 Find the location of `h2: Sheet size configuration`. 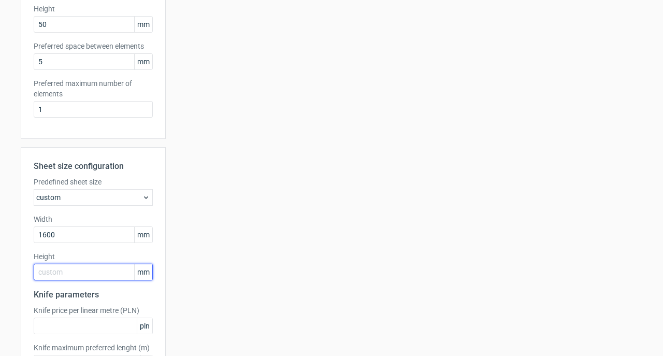

h2: Sheet size configuration is located at coordinates (93, 166).